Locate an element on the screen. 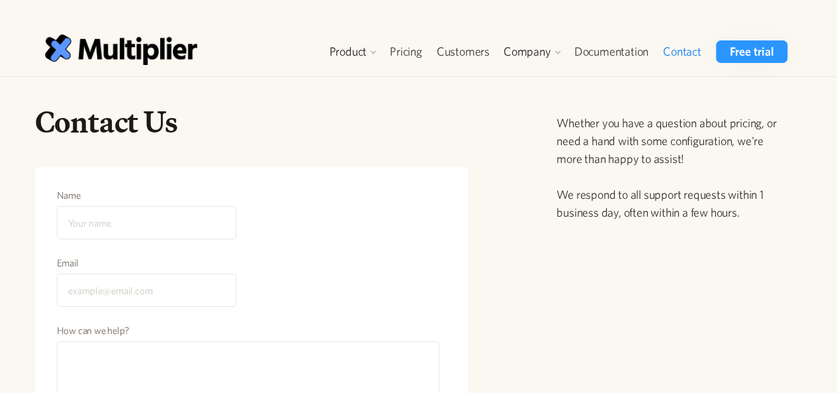 This screenshot has width=837, height=393. p: Whether you have a question about pricing, or need a hand with some configuration, we're more tha... is located at coordinates (673, 167).